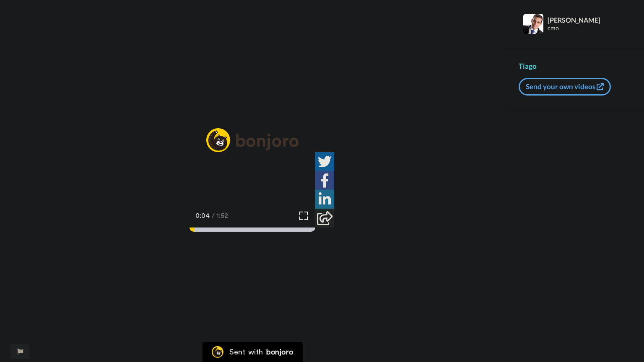  Describe the element at coordinates (217, 351) in the screenshot. I see `img: Bonjoro Logo` at that location.